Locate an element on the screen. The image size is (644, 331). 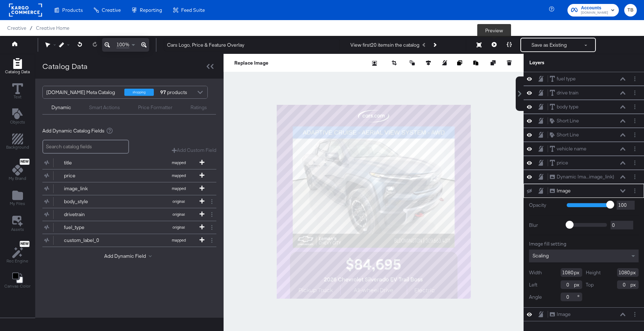
button: fuel type is located at coordinates (563, 78).